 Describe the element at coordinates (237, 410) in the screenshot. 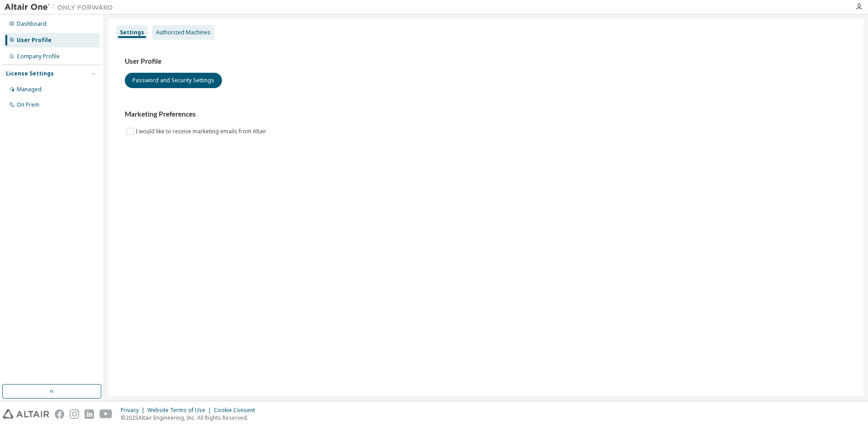

I see `div: Cookie Consent` at that location.